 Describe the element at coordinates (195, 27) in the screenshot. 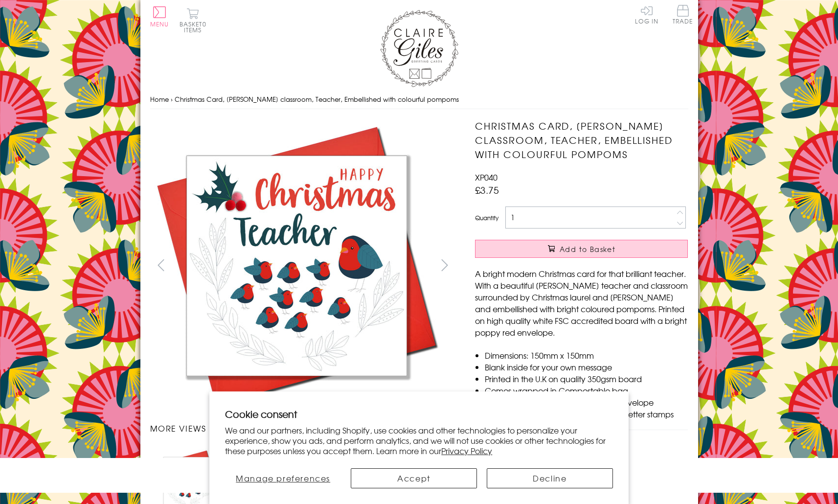

I see `span: 0 items` at that location.